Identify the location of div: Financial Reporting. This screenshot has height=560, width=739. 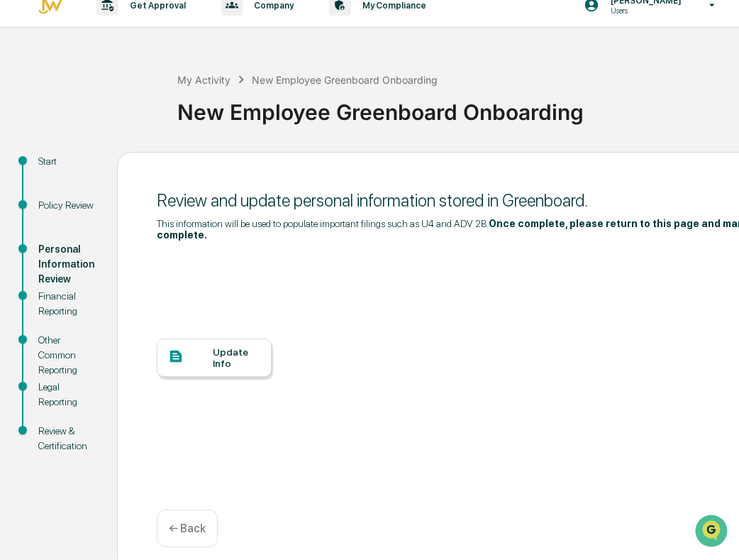
(66, 304).